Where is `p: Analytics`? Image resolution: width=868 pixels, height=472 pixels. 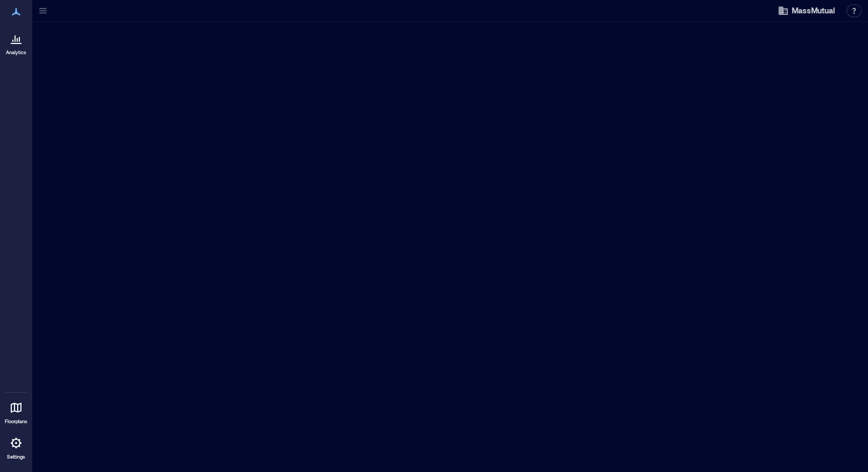 p: Analytics is located at coordinates (16, 52).